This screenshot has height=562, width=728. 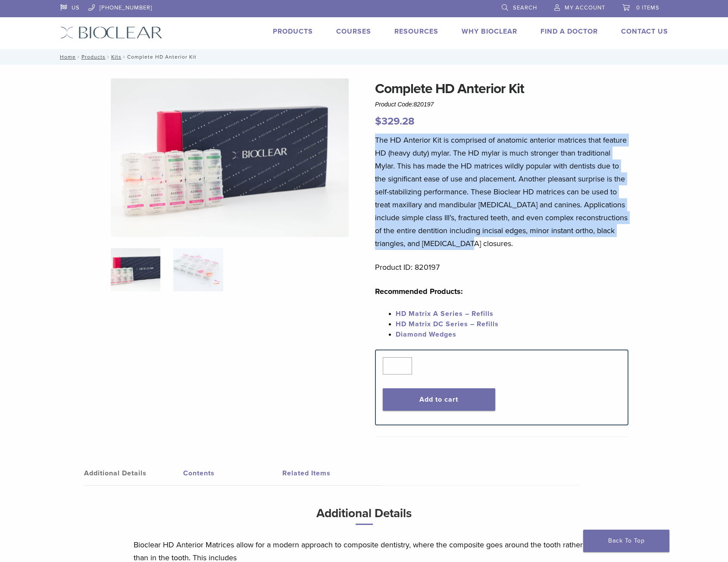 What do you see at coordinates (364, 517) in the screenshot?
I see `h3: Additional Details` at bounding box center [364, 517].